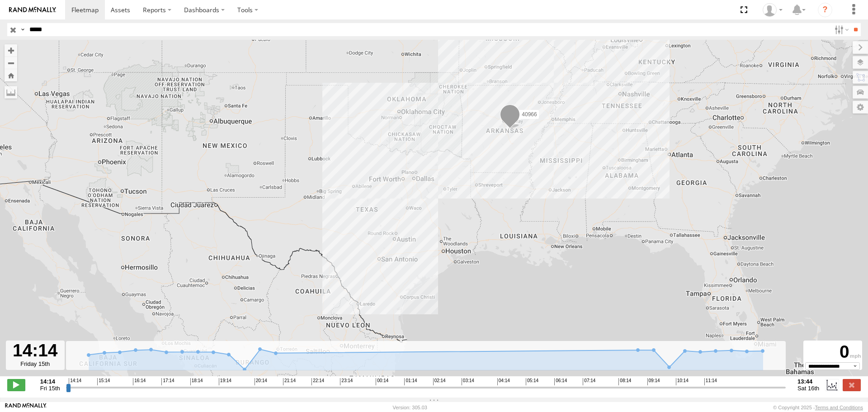 The width and height of the screenshot is (868, 412). I want to click on label: Search Query, so click(23, 29).